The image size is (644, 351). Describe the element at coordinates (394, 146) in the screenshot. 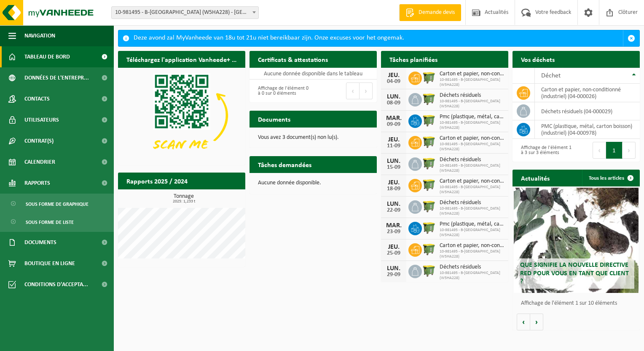

I see `div: 11-09` at that location.